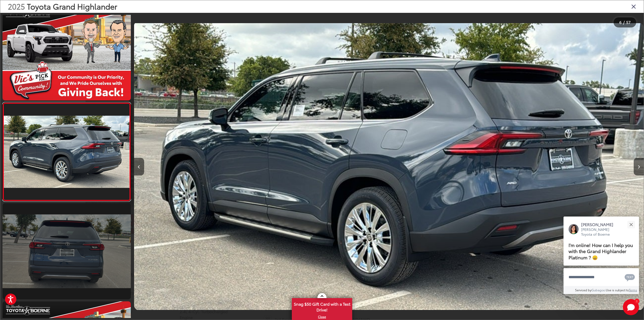 The image size is (644, 320). What do you see at coordinates (601, 277) in the screenshot?
I see `textarea: Type your message` at bounding box center [601, 277].